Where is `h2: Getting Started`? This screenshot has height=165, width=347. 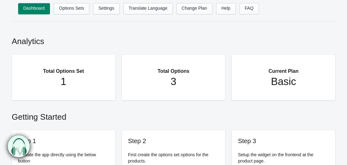 h2: Getting Started is located at coordinates (174, 115).